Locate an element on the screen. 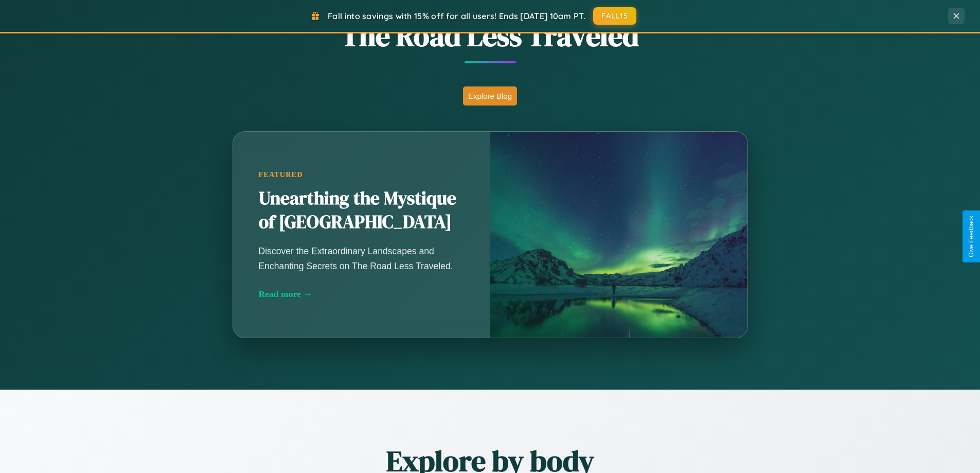 Image resolution: width=980 pixels, height=473 pixels. div: Give Feedback is located at coordinates (972, 236).